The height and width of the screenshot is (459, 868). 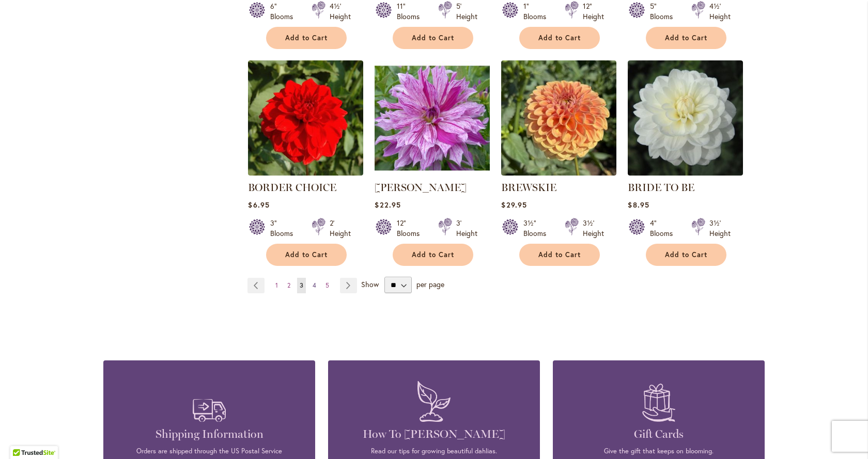 I want to click on img: BRIDE TO BE, so click(x=685, y=118).